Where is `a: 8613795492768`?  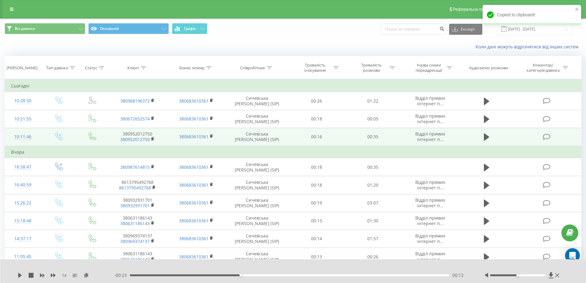 a: 8613795492768 is located at coordinates (135, 187).